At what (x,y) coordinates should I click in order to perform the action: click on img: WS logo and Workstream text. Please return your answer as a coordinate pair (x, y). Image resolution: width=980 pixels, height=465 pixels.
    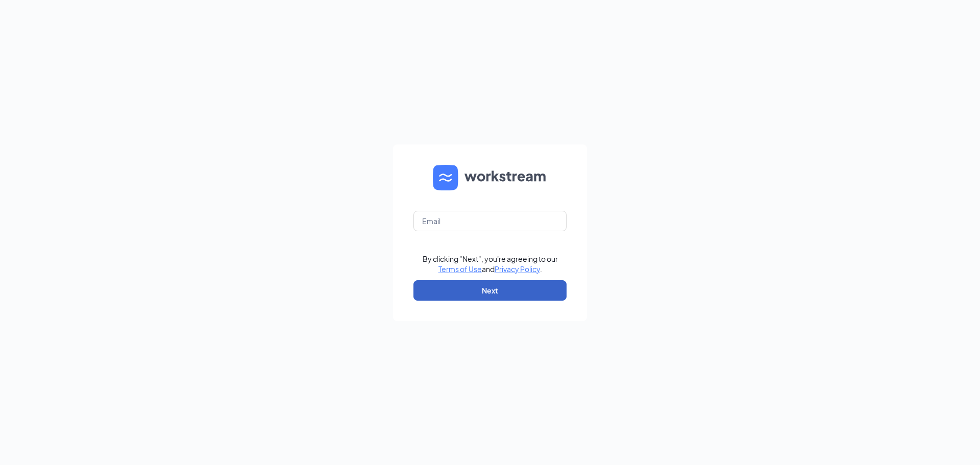
    Looking at the image, I should click on (490, 177).